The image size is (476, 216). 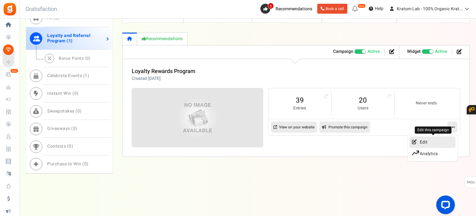 What do you see at coordinates (64, 111) in the screenshot?
I see `span: Sweepstakes ( )` at bounding box center [64, 111].